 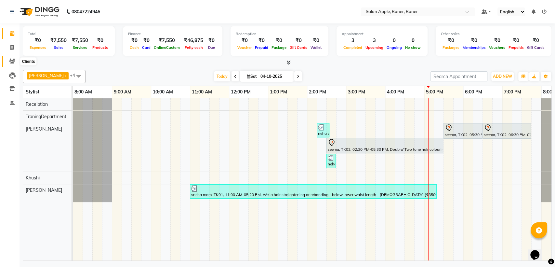 What do you see at coordinates (212, 48) in the screenshot?
I see `span: Due` at bounding box center [212, 48].